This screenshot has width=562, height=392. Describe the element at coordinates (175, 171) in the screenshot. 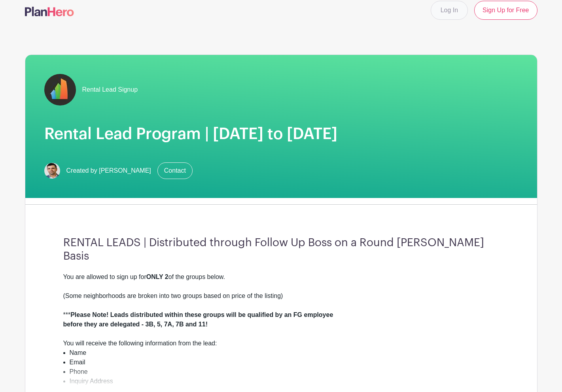

I see `a: Contact` at that location.